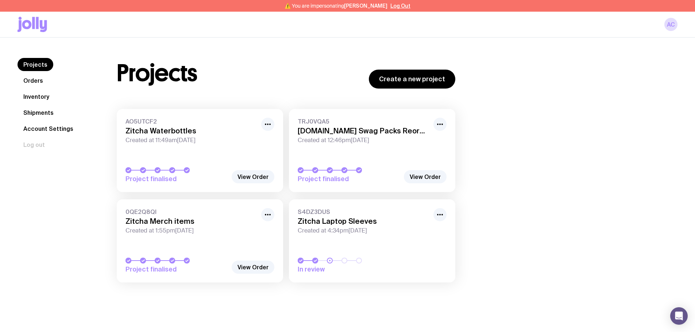  I want to click on a: Account Settings, so click(48, 129).